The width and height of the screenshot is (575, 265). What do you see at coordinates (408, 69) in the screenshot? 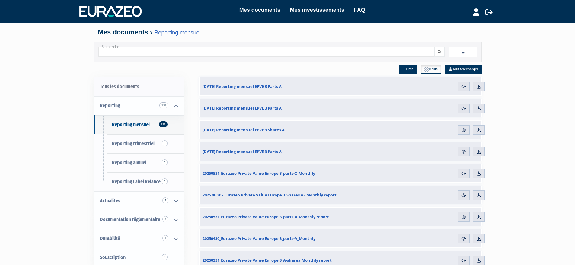
I see `a: Liste` at bounding box center [408, 69].